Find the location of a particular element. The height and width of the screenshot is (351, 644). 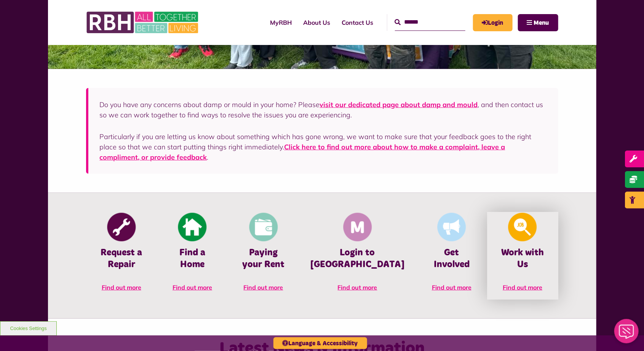

a: visit our dedicated page about damp and mould is located at coordinates (399, 104).